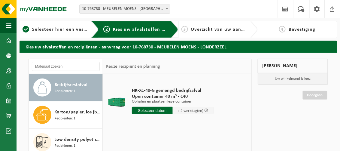  What do you see at coordinates (78, 139) in the screenshot?
I see `span: Low density polyethyleen (LDPE) folie, los, gekleurd` at bounding box center [78, 139].